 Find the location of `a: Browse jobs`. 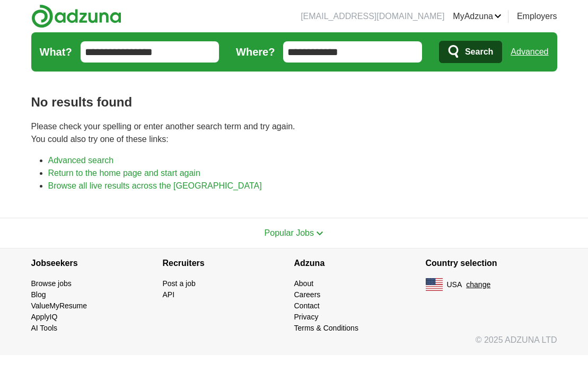

a: Browse jobs is located at coordinates (51, 284).